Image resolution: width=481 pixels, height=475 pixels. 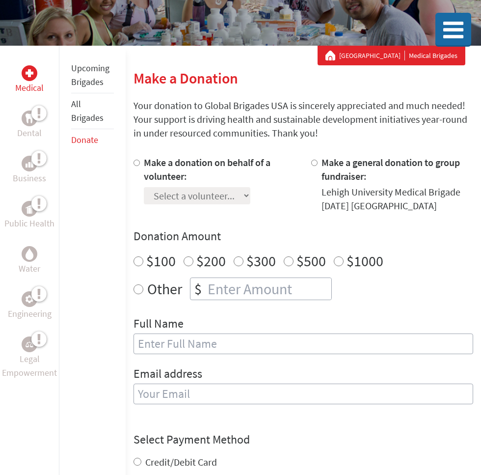 I want to click on p: Water, so click(x=29, y=268).